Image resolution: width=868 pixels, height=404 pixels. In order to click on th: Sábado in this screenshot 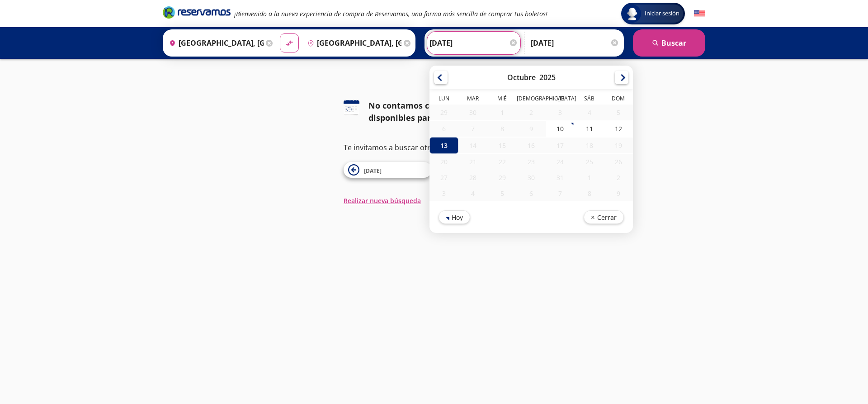, I will do `click(589, 100)`.